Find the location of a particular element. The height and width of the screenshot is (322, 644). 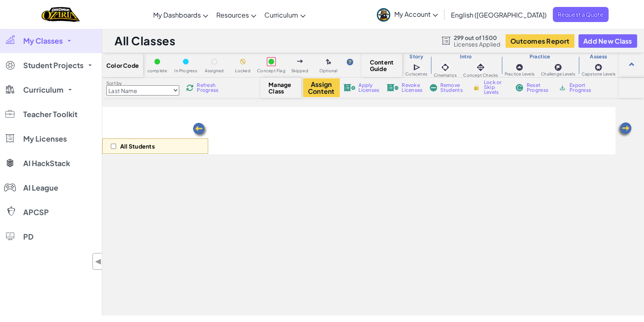

img: IconLicenseApply.svg is located at coordinates (349, 88).